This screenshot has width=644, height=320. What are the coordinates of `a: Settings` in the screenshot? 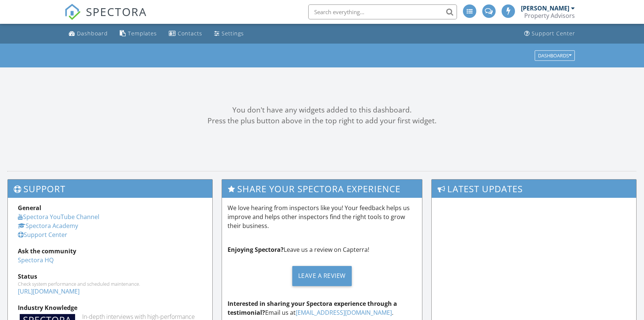 It's located at (229, 33).